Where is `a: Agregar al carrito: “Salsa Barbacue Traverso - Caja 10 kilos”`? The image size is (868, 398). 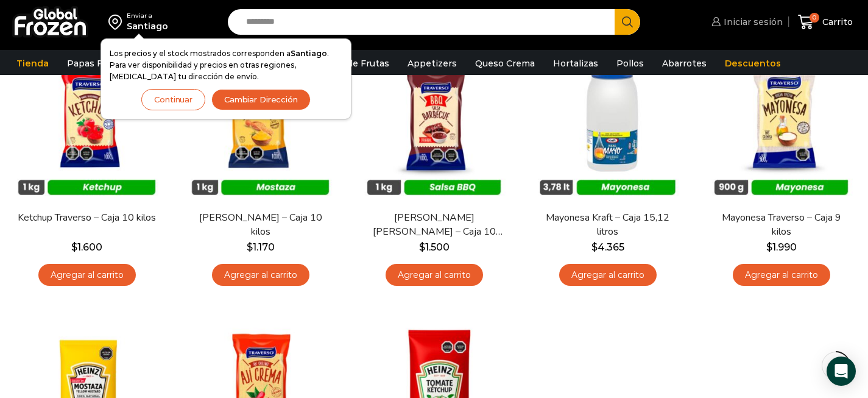 a: Agregar al carrito: “Salsa Barbacue Traverso - Caja 10 kilos” is located at coordinates (434, 275).